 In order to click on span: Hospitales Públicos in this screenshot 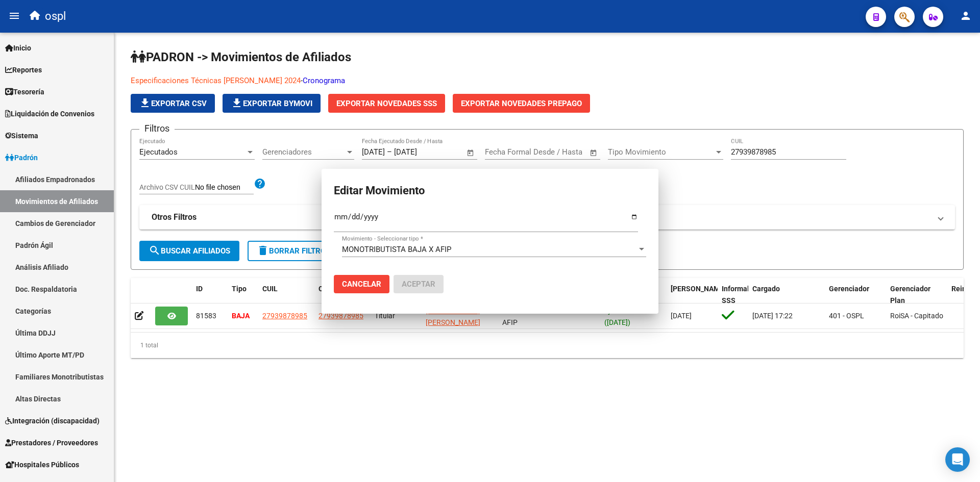, I will do `click(42, 464)`.